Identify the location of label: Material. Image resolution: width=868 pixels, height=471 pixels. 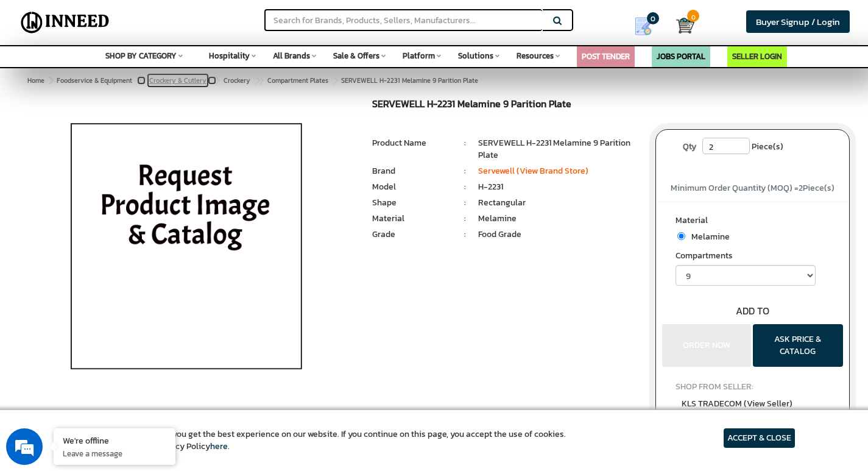
(753, 222).